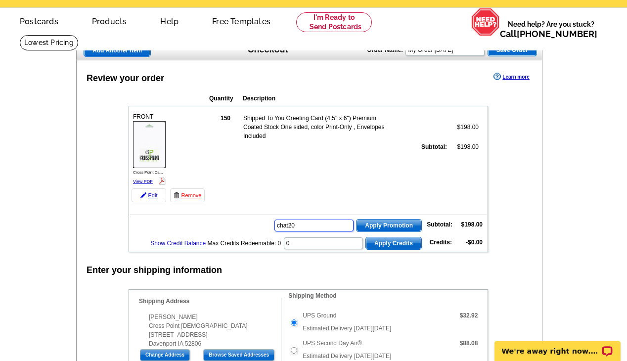 This screenshot has height=361, width=627. What do you see at coordinates (143, 181) in the screenshot?
I see `a: View PDF` at bounding box center [143, 181].